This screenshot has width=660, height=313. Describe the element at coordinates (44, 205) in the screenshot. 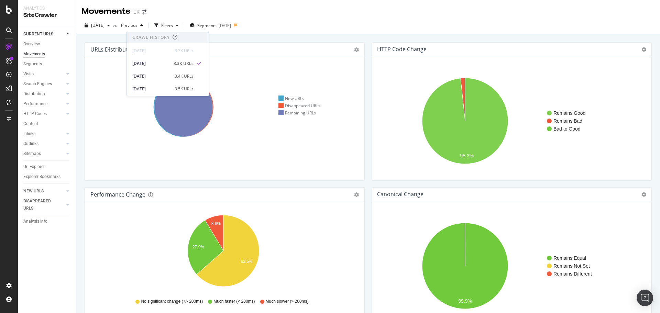

I see `a: DISAPPEARED URLS` at that location.